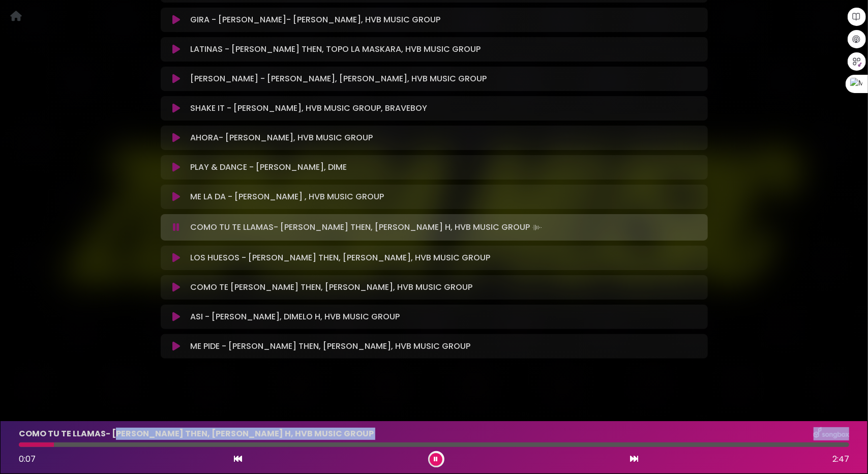 The image size is (868, 474). Describe the element at coordinates (537, 227) in the screenshot. I see `img: waveform4.gif` at that location.